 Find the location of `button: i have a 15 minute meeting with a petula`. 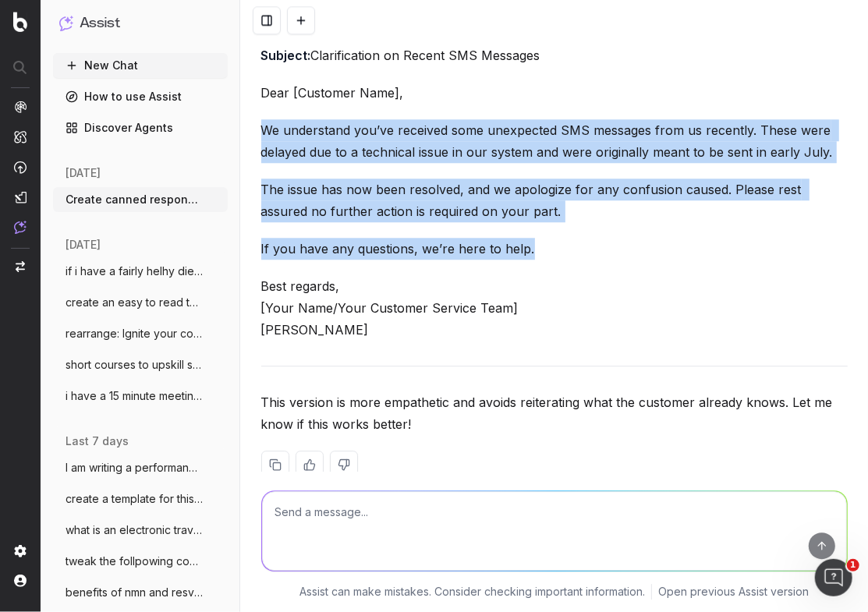

button: i have a 15 minute meeting with a petula is located at coordinates (140, 397).